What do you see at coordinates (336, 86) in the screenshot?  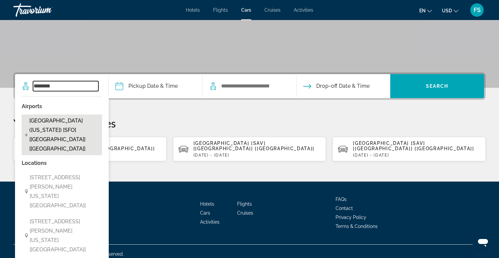 I see `button: Drop-off date` at bounding box center [336, 86].